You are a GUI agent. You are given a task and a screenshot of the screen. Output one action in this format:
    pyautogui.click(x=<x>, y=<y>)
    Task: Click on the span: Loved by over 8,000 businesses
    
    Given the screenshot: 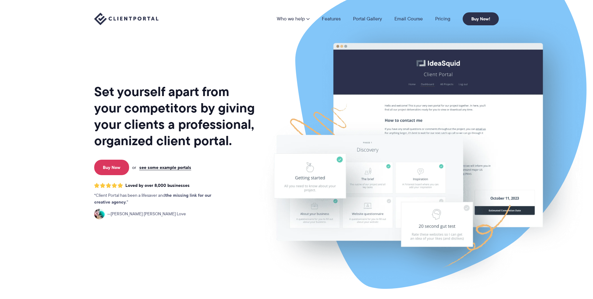 What is the action you would take?
    pyautogui.click(x=157, y=185)
    